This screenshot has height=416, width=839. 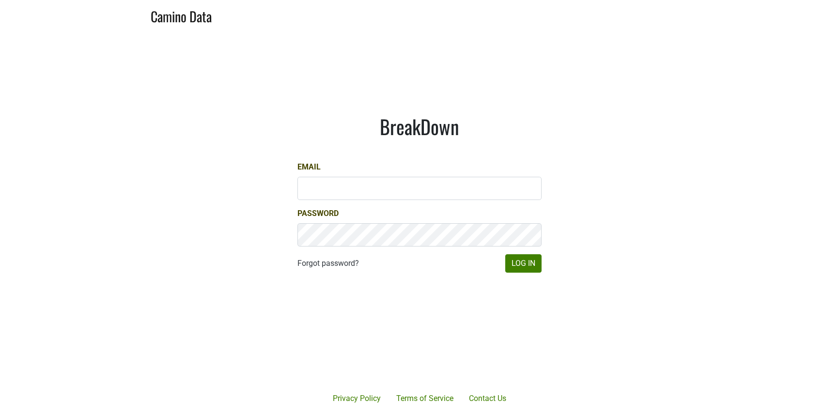 What do you see at coordinates (357, 399) in the screenshot?
I see `a: Privacy Policy` at bounding box center [357, 399].